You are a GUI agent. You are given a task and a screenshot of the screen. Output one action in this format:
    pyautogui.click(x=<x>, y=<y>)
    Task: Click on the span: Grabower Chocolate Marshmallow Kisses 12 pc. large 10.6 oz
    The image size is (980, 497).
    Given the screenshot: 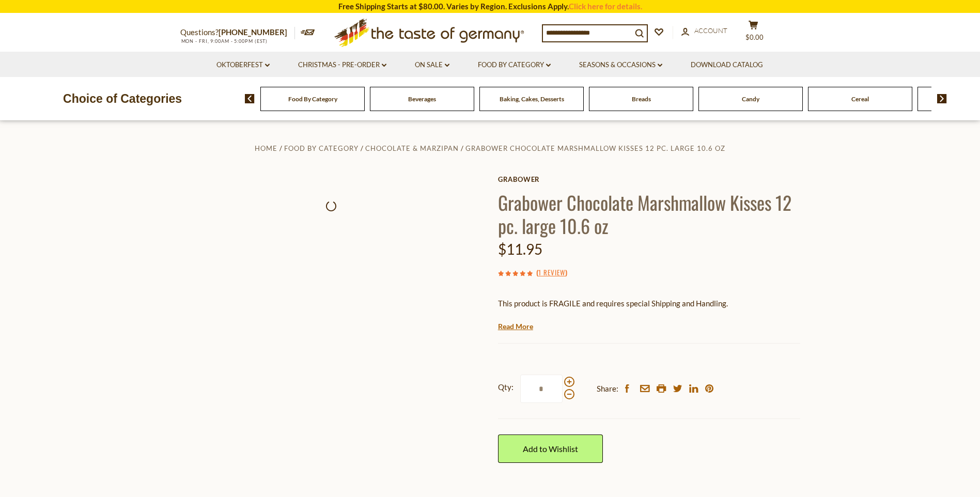 What is the action you would take?
    pyautogui.click(x=596, y=149)
    